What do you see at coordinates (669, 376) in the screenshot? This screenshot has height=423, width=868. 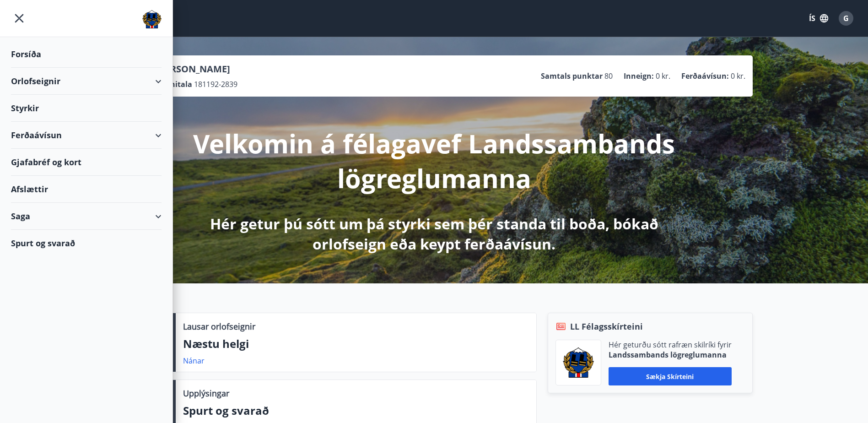 I see `button: Sækja skírteini` at bounding box center [669, 376].